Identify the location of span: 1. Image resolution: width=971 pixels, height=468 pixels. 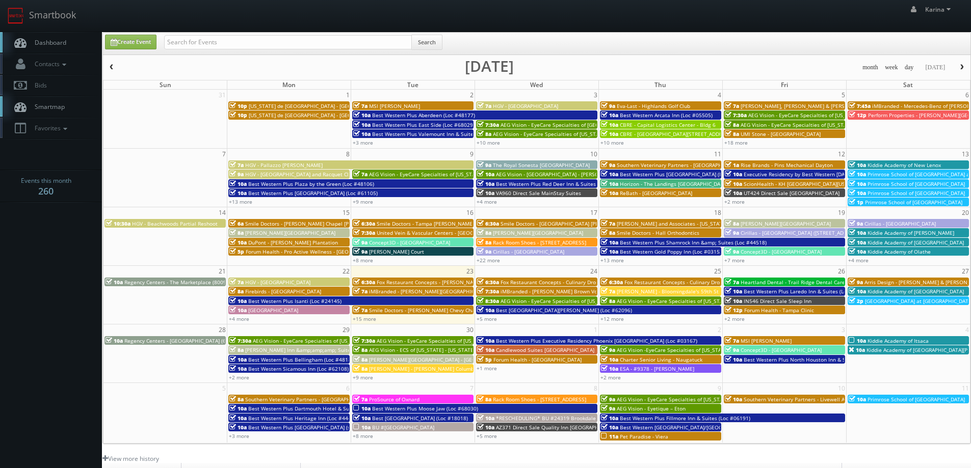
(347, 95).